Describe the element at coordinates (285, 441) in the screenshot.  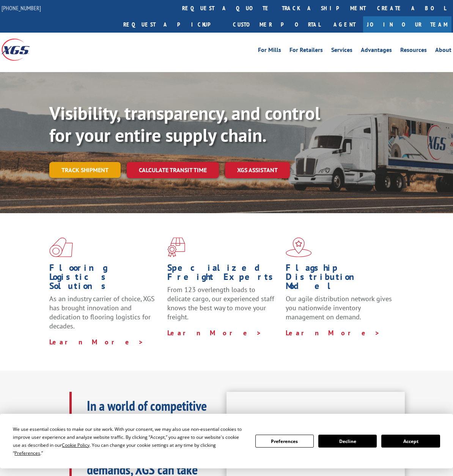
I see `button: Preferences` at that location.